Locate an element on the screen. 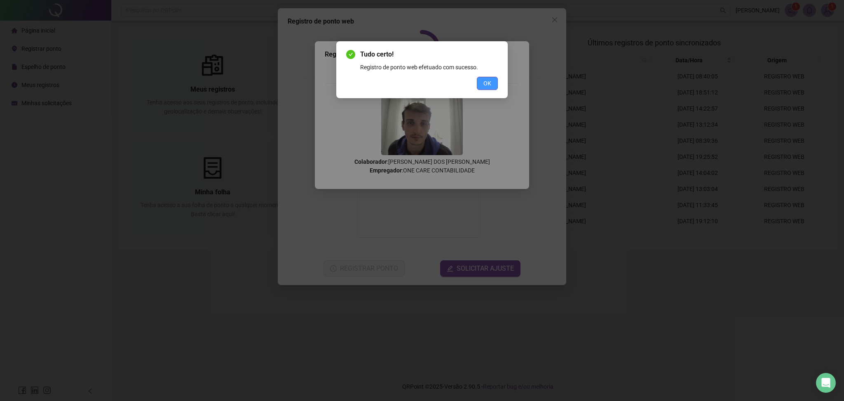  div: Registro de ponto web efetuado com sucesso. is located at coordinates (429, 67).